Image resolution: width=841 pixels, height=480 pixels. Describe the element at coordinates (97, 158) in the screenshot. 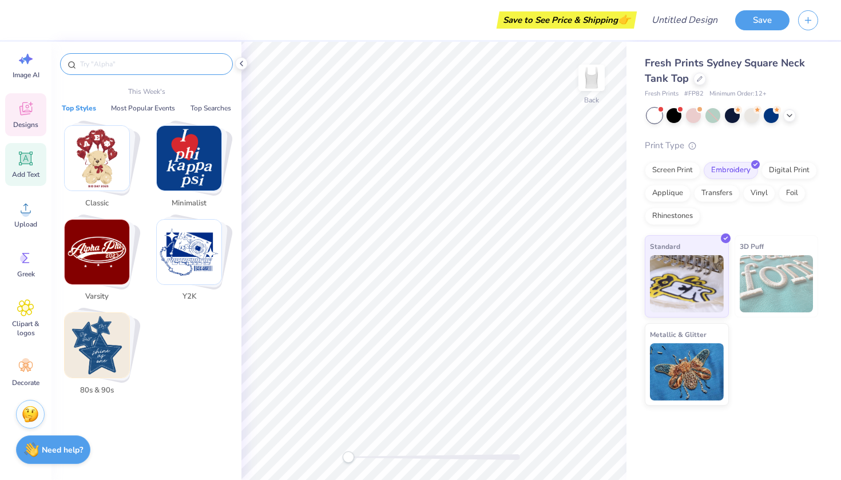

I see `img: Classic` at that location.